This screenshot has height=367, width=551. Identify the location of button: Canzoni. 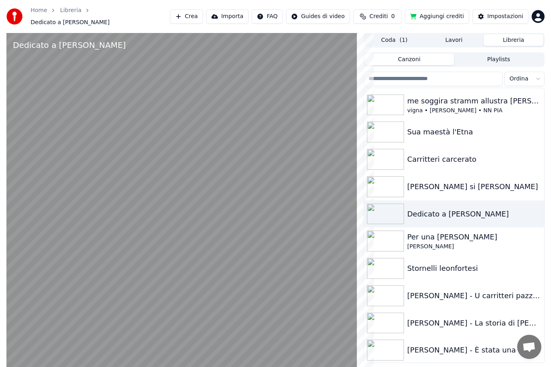
(409, 59).